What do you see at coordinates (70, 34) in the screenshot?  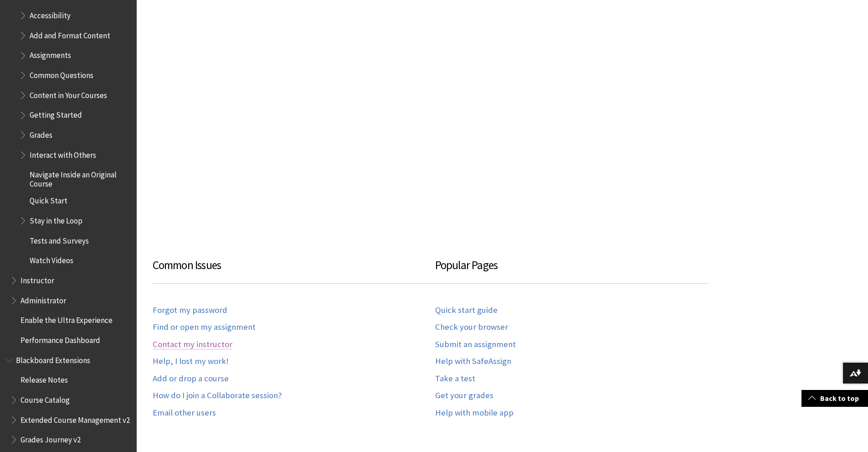 I see `span: Add and Format Content` at bounding box center [70, 34].